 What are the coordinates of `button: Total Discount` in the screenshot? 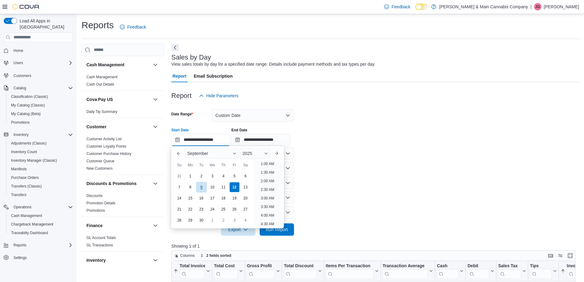 It's located at (303, 271).